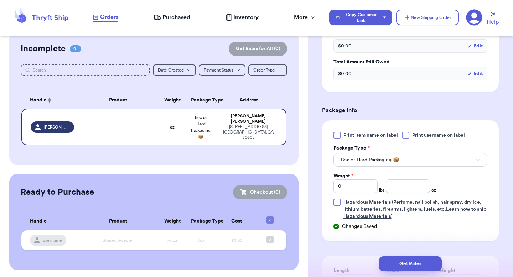 The width and height of the screenshot is (513, 277). What do you see at coordinates (176, 17) in the screenshot?
I see `span: Purchased` at bounding box center [176, 17].